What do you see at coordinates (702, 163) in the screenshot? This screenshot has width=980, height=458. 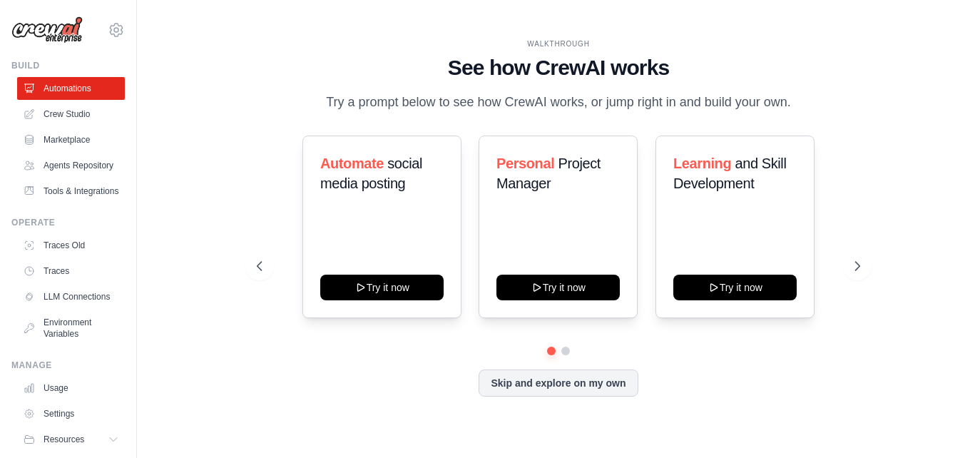 I see `span: Learning` at bounding box center [702, 163].